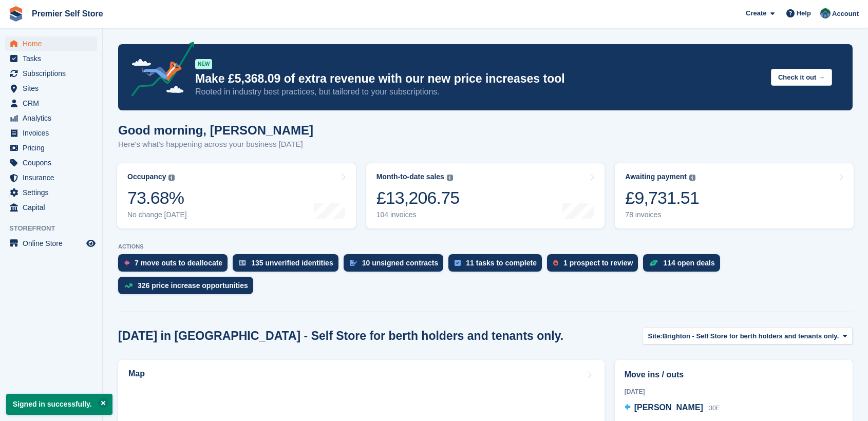 This screenshot has height=421, width=868. Describe the element at coordinates (418, 198) in the screenshot. I see `div: £13,206.75` at that location.